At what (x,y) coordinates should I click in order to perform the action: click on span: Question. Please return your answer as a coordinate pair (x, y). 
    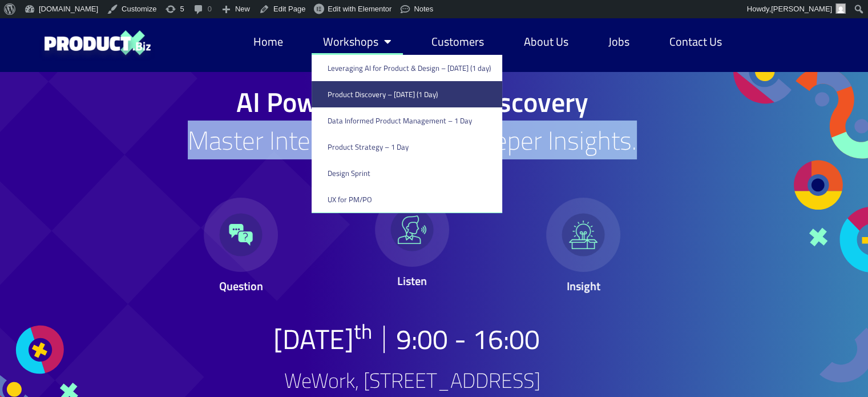
    Looking at the image, I should click on (241, 286).